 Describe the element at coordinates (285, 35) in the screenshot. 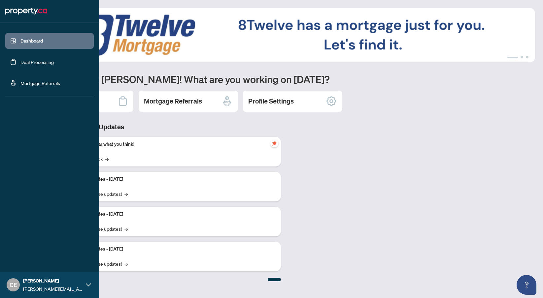

I see `img: Slide 0` at that location.